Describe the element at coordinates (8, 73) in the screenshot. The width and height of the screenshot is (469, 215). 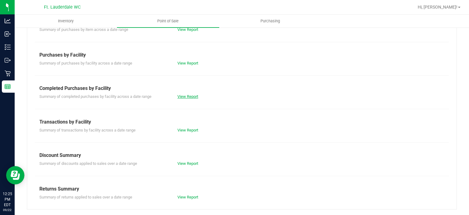
I see `inline-svg: Retail` at that location.